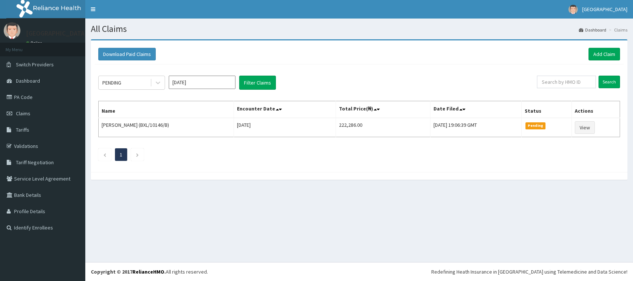 The height and width of the screenshot is (281, 633). What do you see at coordinates (148, 272) in the screenshot?
I see `a: RelianceHMO` at bounding box center [148, 272].